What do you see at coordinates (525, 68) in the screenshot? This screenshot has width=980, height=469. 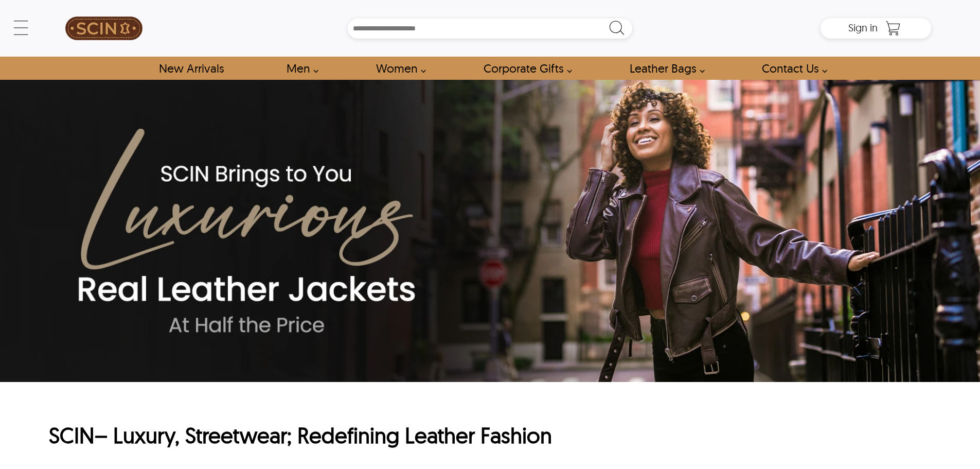 I see `a: Shop Leather Corporate Gifts` at bounding box center [525, 68].